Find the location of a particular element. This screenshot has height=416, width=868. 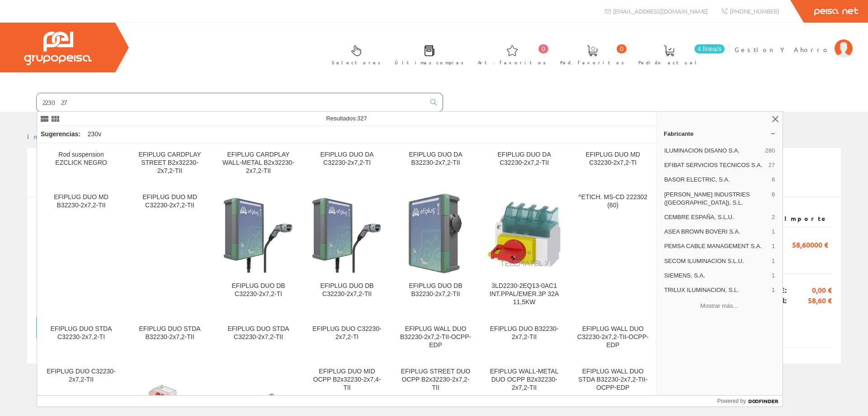

div: EFIPLUG DUO DA B32230-2x7,2-TII is located at coordinates (435, 159).